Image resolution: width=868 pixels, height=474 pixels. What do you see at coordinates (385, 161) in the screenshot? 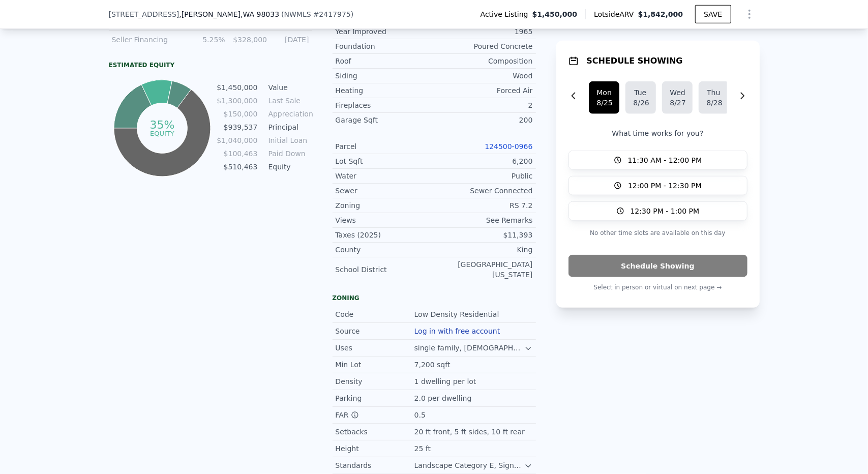
I see `div: Lot Sqft` at bounding box center [385, 161].